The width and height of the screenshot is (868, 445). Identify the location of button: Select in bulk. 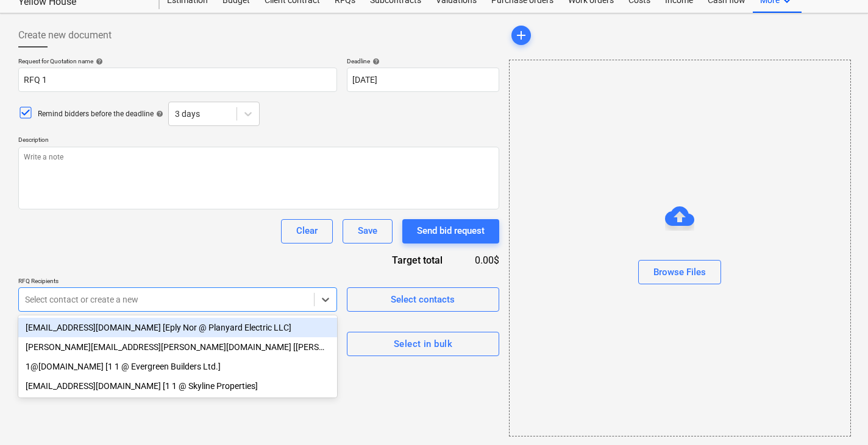
(423, 345).